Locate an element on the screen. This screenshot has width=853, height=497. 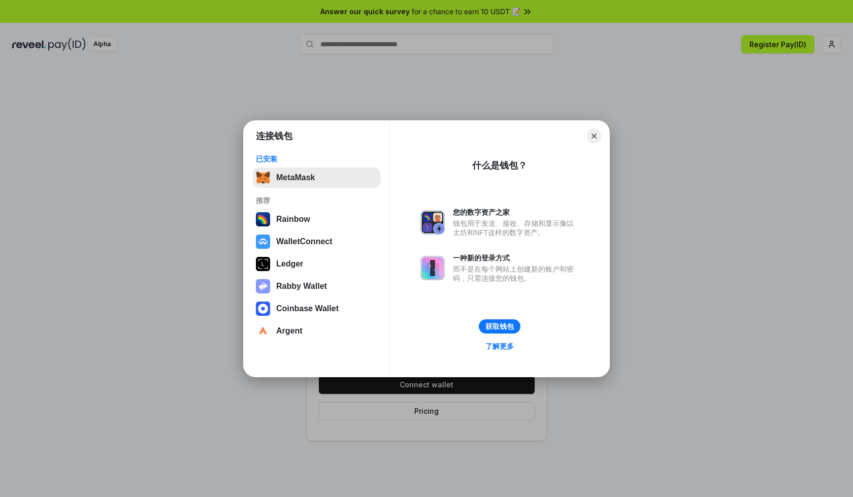
img: svg+xml,%3Csvg%20fill%3D%22none%22%20height%3D%2233%22%20viewBox%3D%220%200%2035%2033%22%20width%... is located at coordinates (263, 178).